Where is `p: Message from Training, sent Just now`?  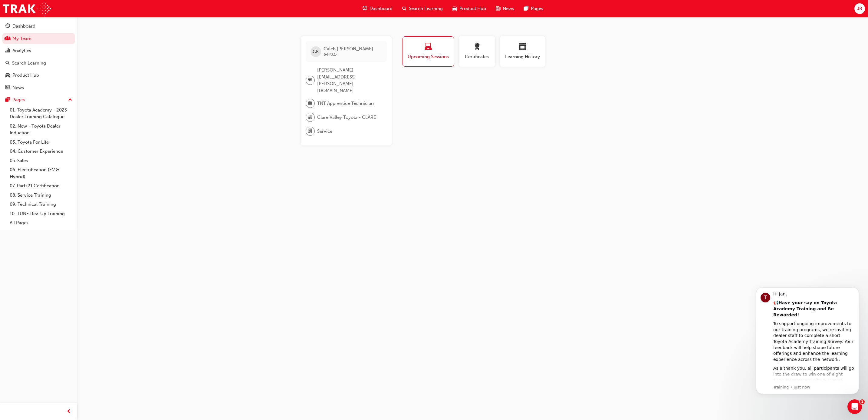 p: Message from Training, sent Just now is located at coordinates (67, 106).